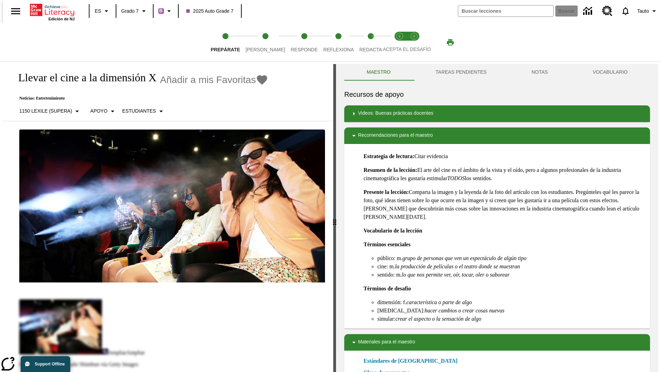 The height and width of the screenshot is (372, 661). What do you see at coordinates (588, 11) in the screenshot?
I see `a: Centro de información` at bounding box center [588, 11].